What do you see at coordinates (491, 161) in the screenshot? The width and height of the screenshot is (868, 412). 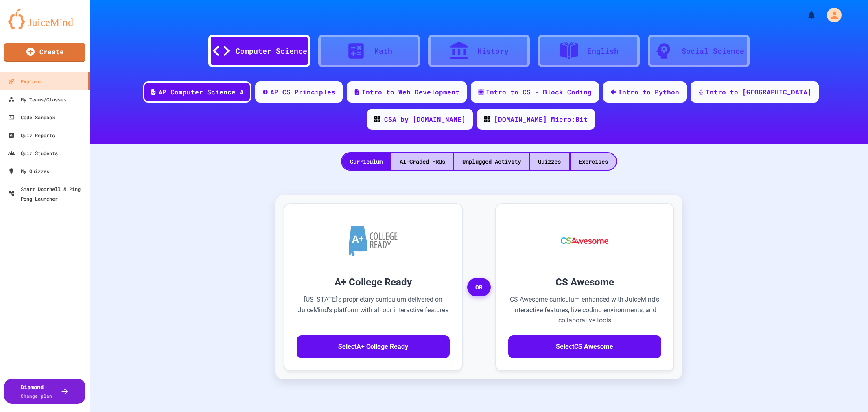 I see `div: Unplugged Activity` at bounding box center [491, 161].